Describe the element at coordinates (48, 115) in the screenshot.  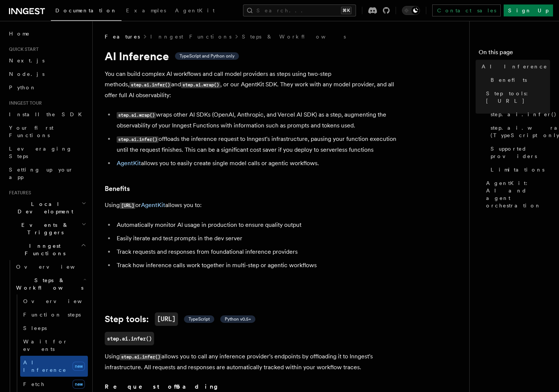
I see `span: Install the SDK` at that location.